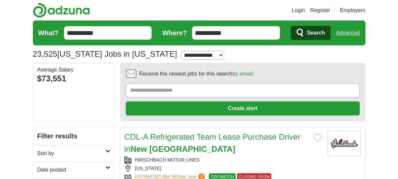 This screenshot has height=179, width=398. I want to click on div: Average Salary, so click(74, 70).